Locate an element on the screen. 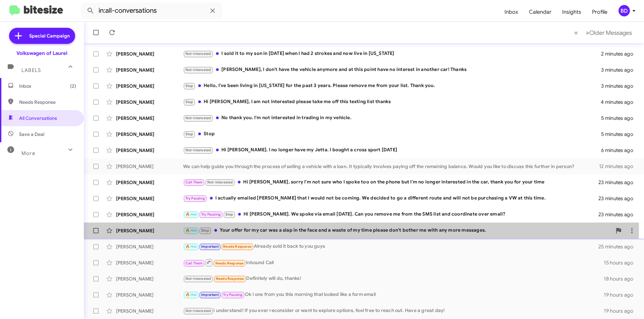 The width and height of the screenshot is (644, 319). div: Volkswagen of Laurel is located at coordinates (42, 53).